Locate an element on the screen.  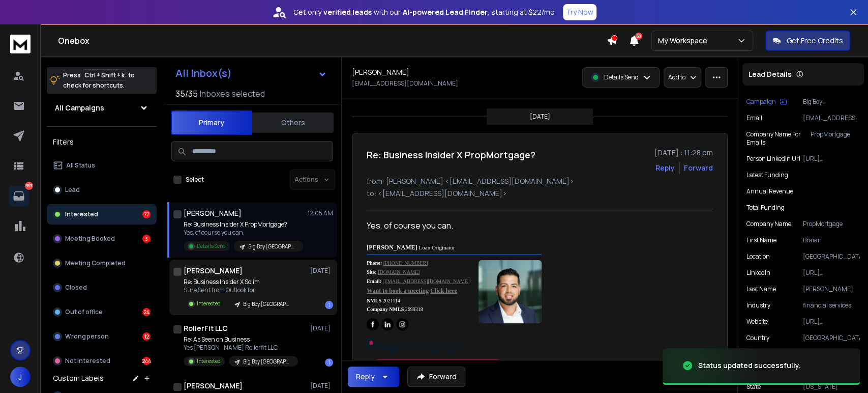
strong: AI-powered Lead Finder, is located at coordinates (446, 12).